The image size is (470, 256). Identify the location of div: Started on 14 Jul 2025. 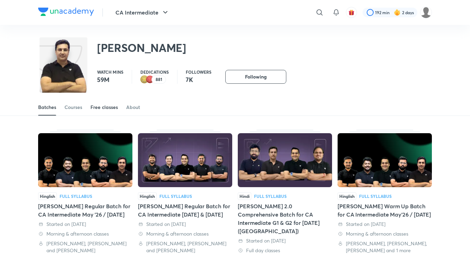
(85, 224).